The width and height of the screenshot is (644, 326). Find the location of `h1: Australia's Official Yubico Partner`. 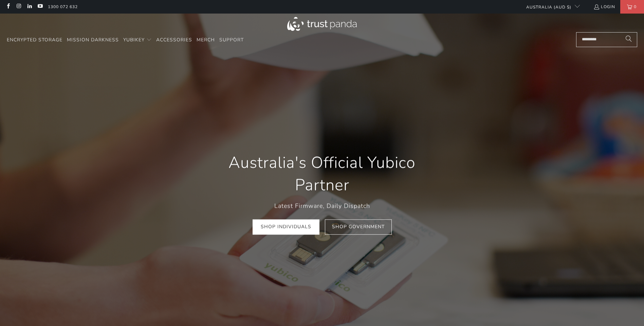

h1: Australia's Official Yubico Partner is located at coordinates (322, 174).